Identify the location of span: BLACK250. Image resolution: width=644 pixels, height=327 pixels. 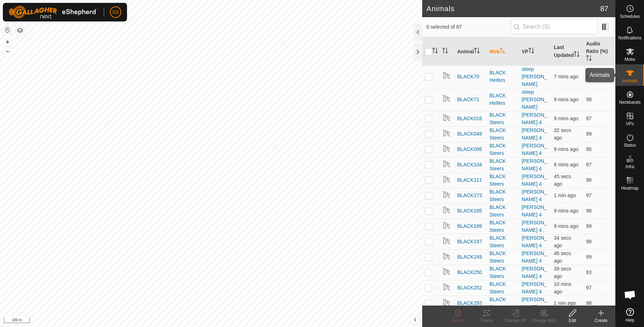
(469, 273).